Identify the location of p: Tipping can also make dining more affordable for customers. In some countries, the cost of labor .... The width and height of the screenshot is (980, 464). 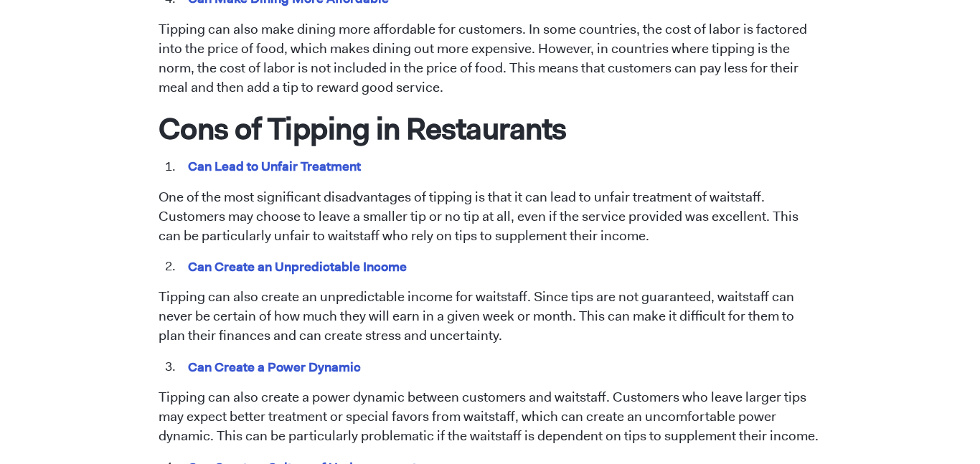
(490, 59).